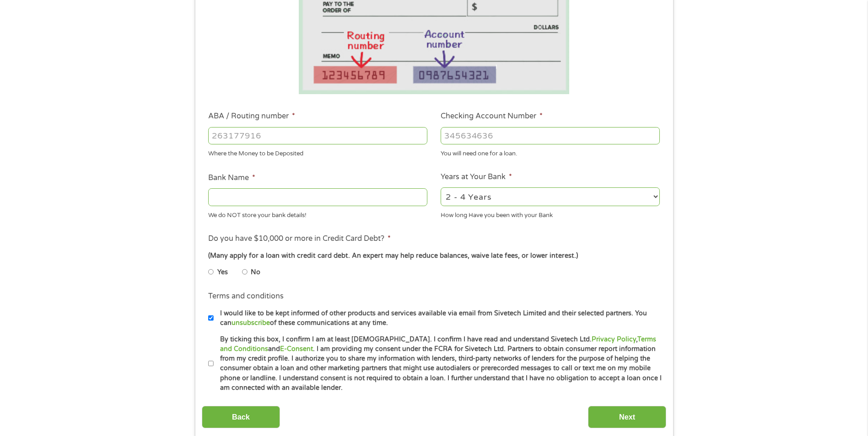 Image resolution: width=868 pixels, height=436 pixels. What do you see at coordinates (438, 318) in the screenshot?
I see `label: I would like to be kept informed of other products and services available via email from Sivetech...` at bounding box center [438, 318].